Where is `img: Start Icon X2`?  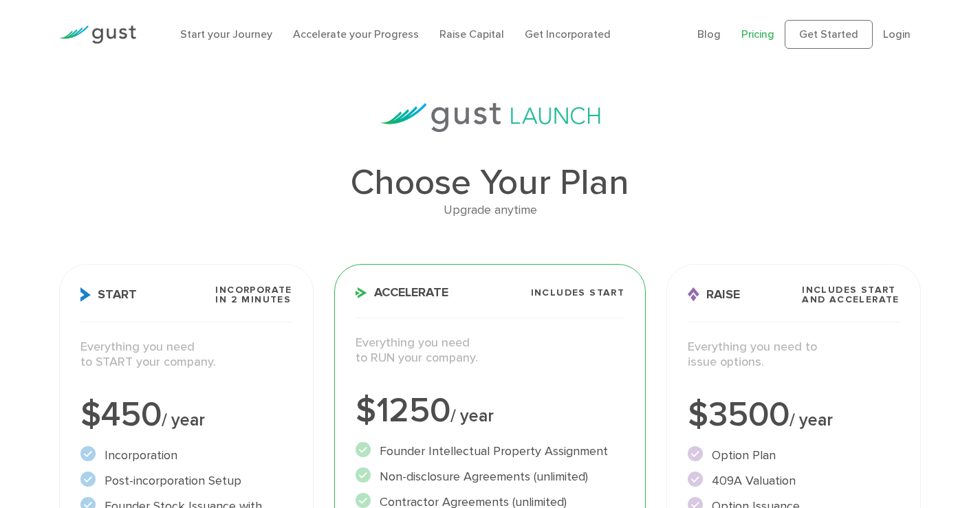 img: Start Icon X2 is located at coordinates (85, 294).